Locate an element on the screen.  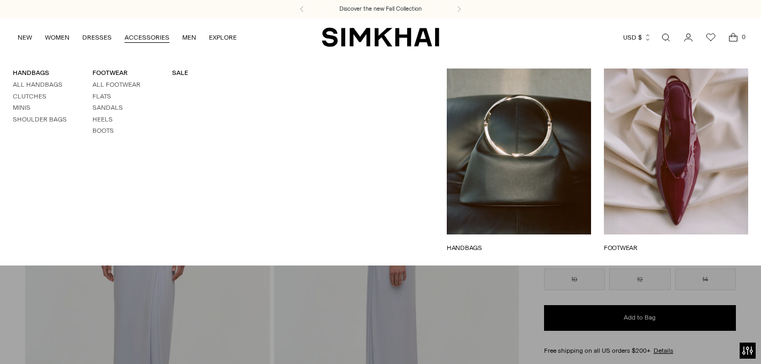
a: SIMKHAI is located at coordinates (381, 37).